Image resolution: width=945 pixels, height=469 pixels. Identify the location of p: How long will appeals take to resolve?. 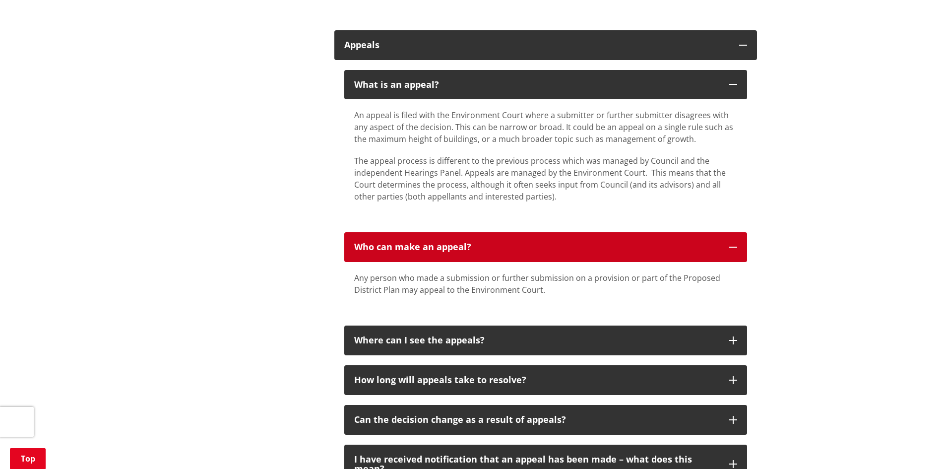
(537, 380).